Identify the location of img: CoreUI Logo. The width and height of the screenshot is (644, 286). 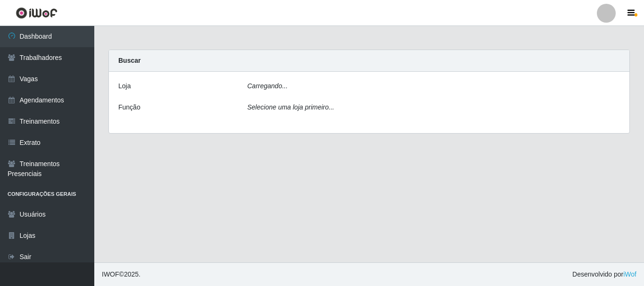
(36, 13).